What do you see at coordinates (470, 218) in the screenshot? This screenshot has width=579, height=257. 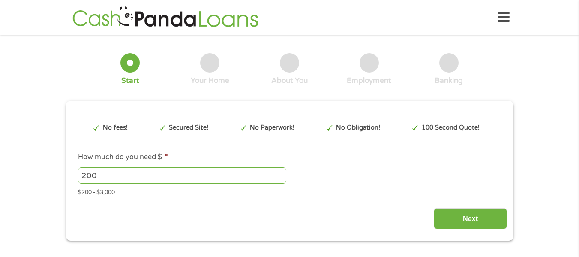 I see `input: Next` at bounding box center [470, 218].